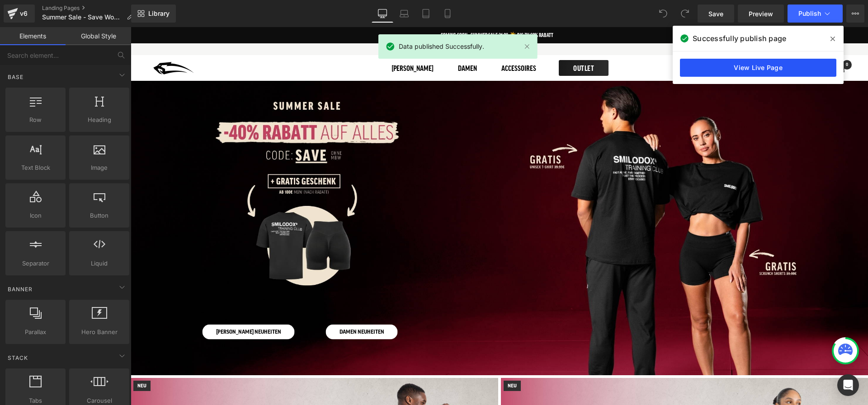 This screenshot has height=405, width=868. Describe the element at coordinates (382, 14) in the screenshot. I see `a: Desktop` at that location.